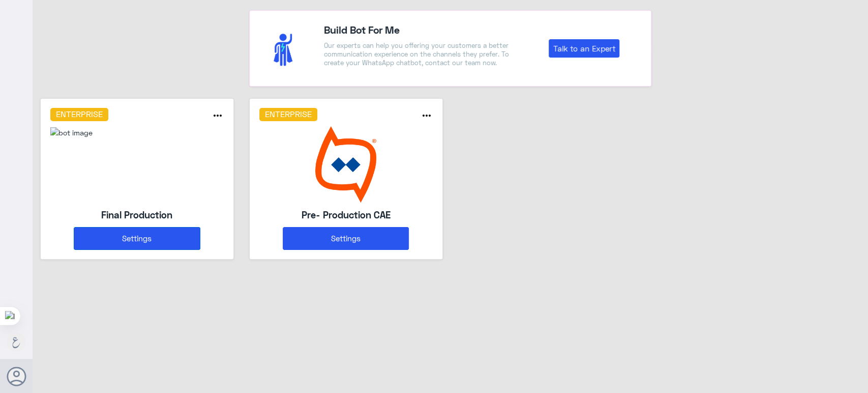  What do you see at coordinates (346, 215) in the screenshot?
I see `h5: Pre- Production CAE` at bounding box center [346, 215].